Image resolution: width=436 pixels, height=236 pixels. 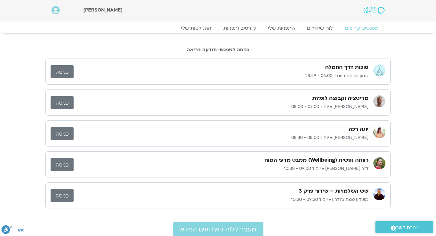 What do you see at coordinates (218, 28) in the screenshot?
I see `nav: Menu` at bounding box center [218, 28].